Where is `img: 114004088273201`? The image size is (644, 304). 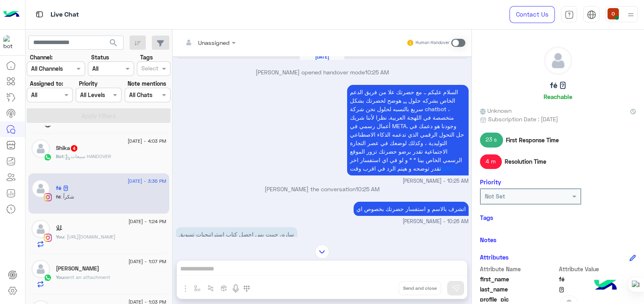
img: 114004088273201 is located at coordinates (11, 42).